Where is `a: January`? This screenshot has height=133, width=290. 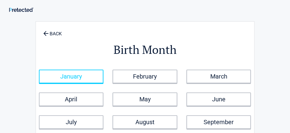
a: January is located at coordinates (71, 76).